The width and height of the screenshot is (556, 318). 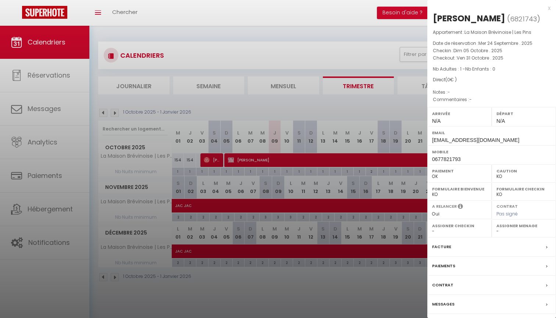 I want to click on label: Formulaire Bienvenue, so click(x=460, y=189).